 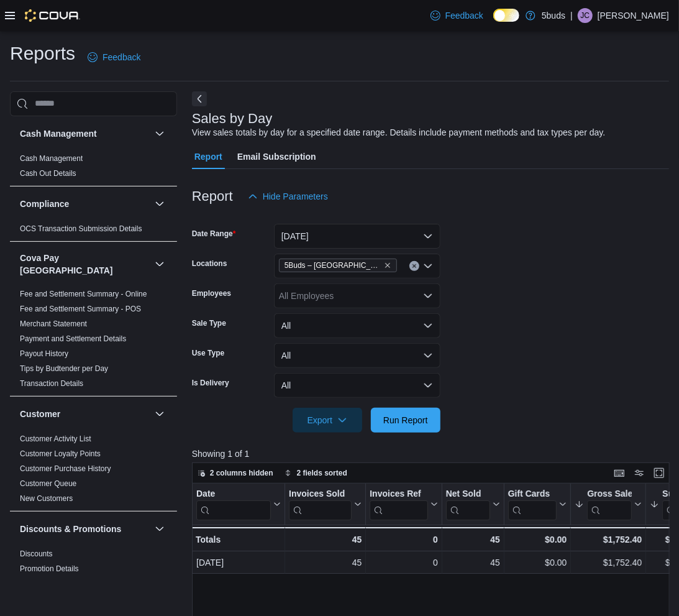 What do you see at coordinates (93, 571) in the screenshot?
I see `div: Discounts & Promotions` at bounding box center [93, 571].